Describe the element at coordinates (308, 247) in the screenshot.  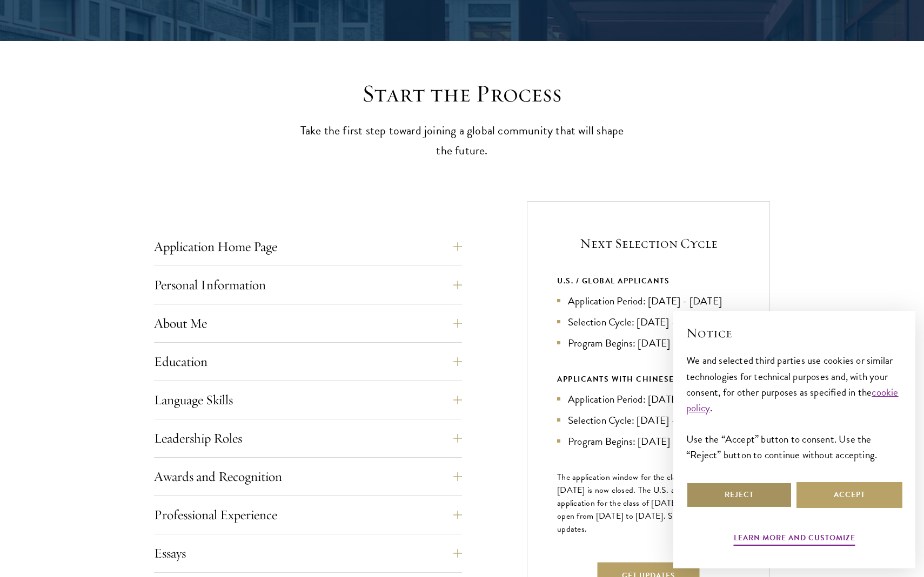
I see `button: Application Home Page` at that location.